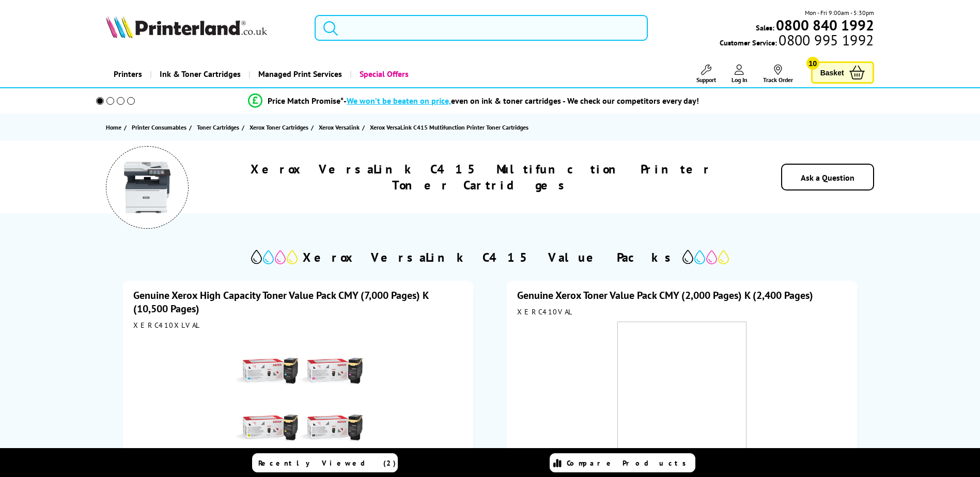 This screenshot has width=980, height=477. I want to click on span: Log In, so click(739, 79).